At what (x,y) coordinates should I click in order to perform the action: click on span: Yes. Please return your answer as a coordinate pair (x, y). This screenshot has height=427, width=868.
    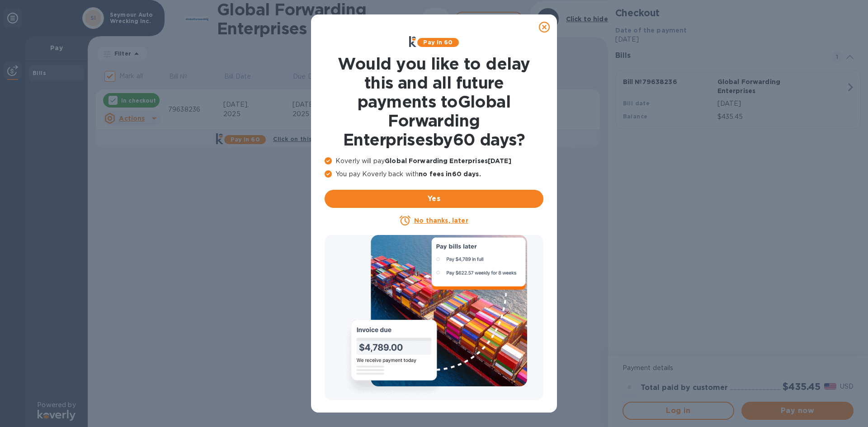
    Looking at the image, I should click on (434, 199).